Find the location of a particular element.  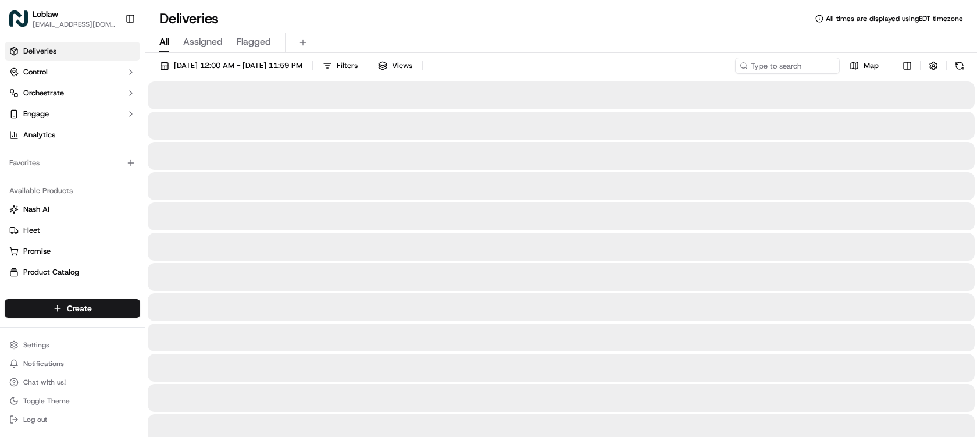

a: Nash AI is located at coordinates (72, 209).